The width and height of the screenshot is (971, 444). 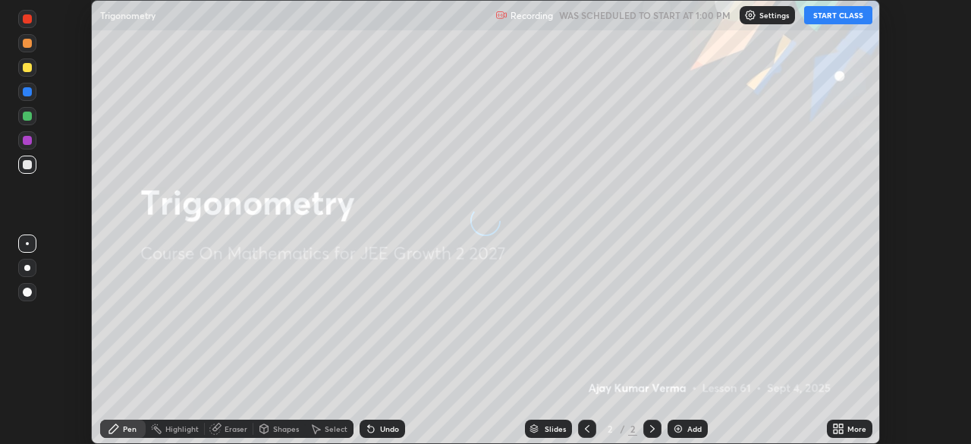 I want to click on div: Slides, so click(x=555, y=429).